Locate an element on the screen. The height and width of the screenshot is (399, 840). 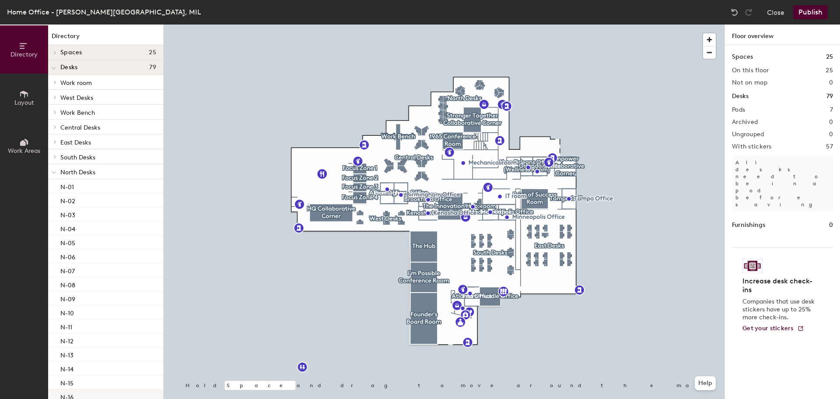
p: N-15 is located at coordinates (67, 382).